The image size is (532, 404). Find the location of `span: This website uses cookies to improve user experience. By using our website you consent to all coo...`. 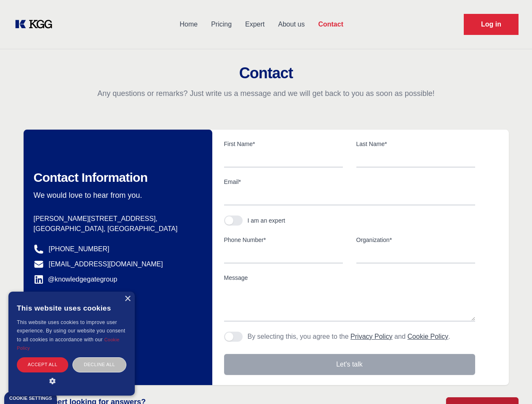

span: This website uses cookies to improve user experience. By using our website you consent to all coo... is located at coordinates (71, 331).